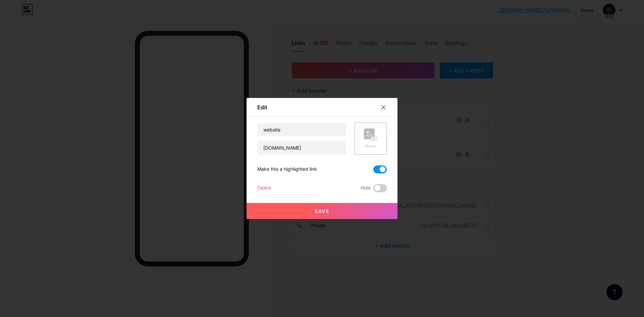  Describe the element at coordinates (287, 170) in the screenshot. I see `div: Make this a highlighted link` at that location.